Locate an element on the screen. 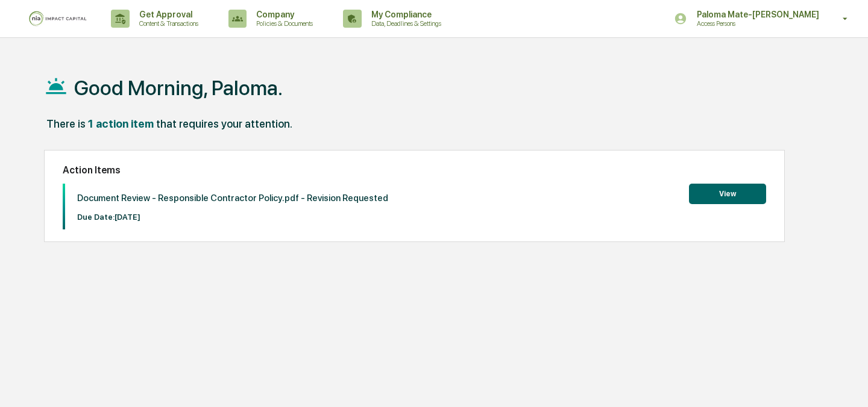  div: 1 action item is located at coordinates (120, 123).